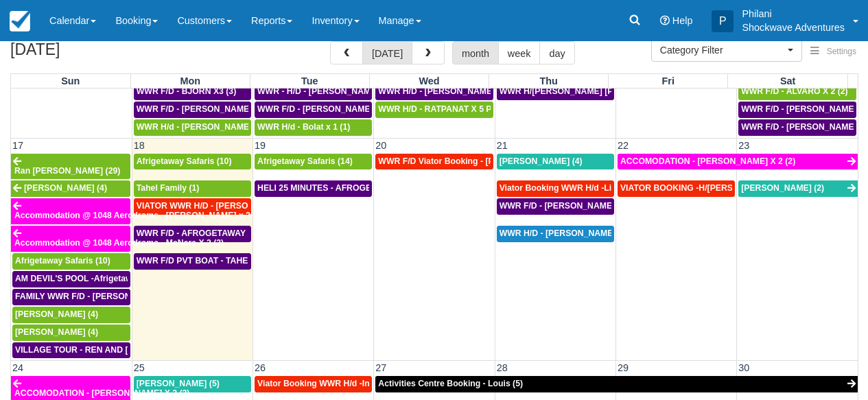 Image resolution: width=868 pixels, height=400 pixels. I want to click on p: Philani, so click(794, 14).